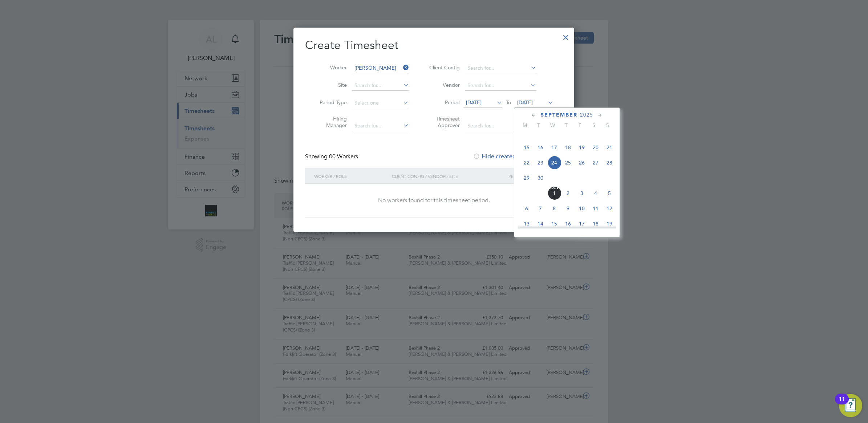 Image resolution: width=868 pixels, height=423 pixels. Describe the element at coordinates (554, 188) in the screenshot. I see `span: Oct` at that location.